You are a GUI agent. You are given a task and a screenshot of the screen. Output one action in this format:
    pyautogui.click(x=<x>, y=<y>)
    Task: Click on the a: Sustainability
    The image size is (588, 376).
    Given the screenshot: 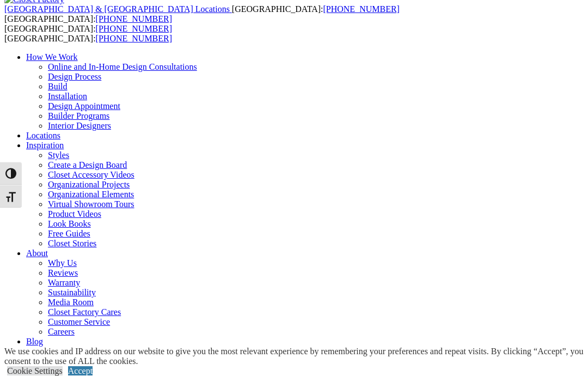 What is the action you would take?
    pyautogui.click(x=71, y=292)
    